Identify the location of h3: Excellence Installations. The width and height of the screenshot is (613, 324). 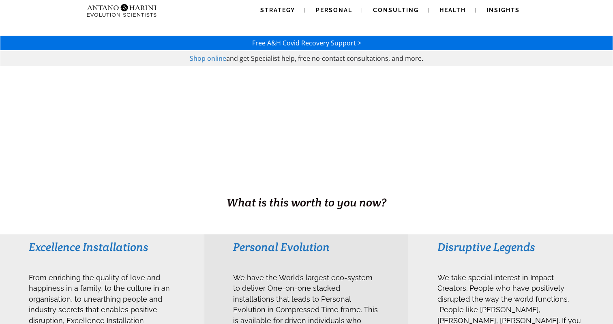
(102, 247).